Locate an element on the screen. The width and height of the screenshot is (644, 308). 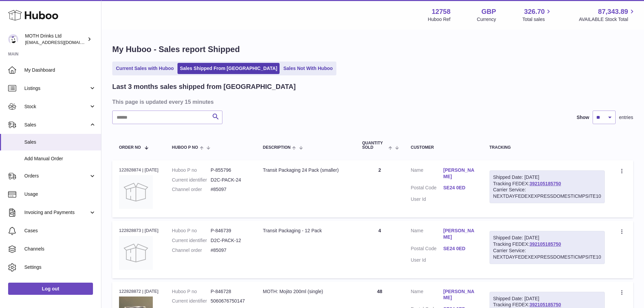
div: Transit Packaging 24 Pack (smaller) is located at coordinates (306, 170).